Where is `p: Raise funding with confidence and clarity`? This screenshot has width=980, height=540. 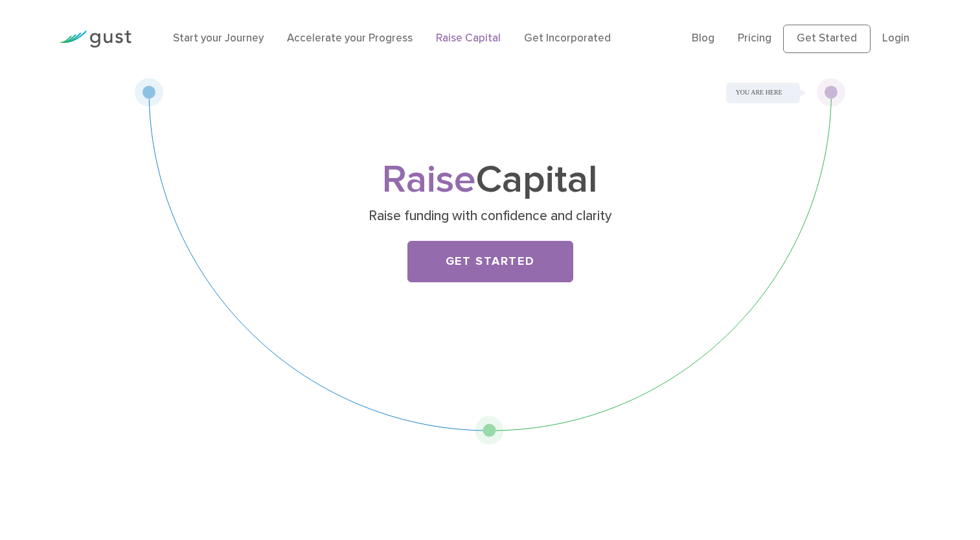 p: Raise funding with confidence and clarity is located at coordinates (490, 216).